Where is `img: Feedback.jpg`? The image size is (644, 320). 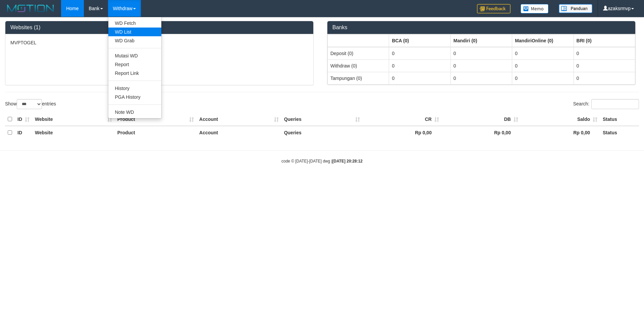
img: Feedback.jpg is located at coordinates (494, 9).